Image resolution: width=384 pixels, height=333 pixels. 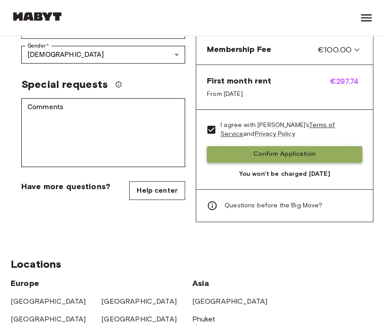 What do you see at coordinates (285, 154) in the screenshot?
I see `button: Confirm Application` at bounding box center [285, 154].